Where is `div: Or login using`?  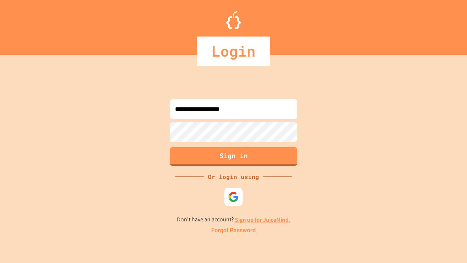 div: Or login using is located at coordinates (234, 177).